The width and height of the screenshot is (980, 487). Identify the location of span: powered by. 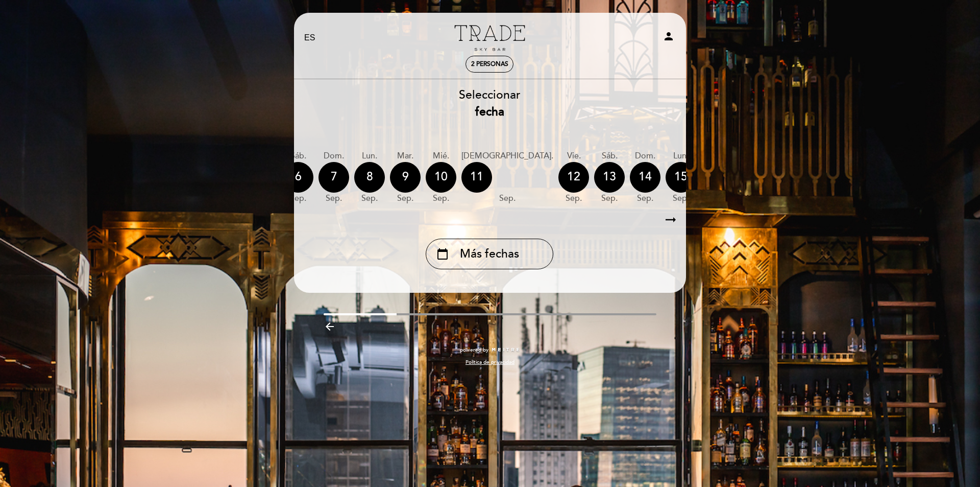
(474, 350).